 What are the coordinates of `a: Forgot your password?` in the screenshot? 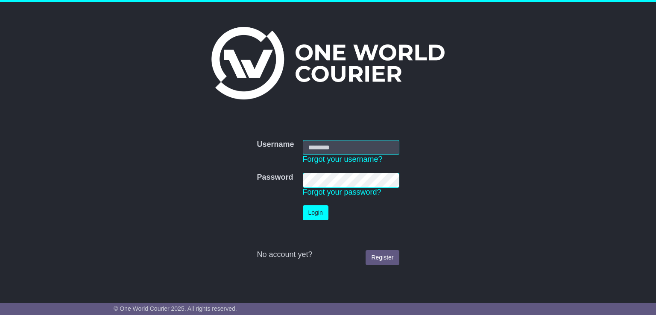 It's located at (342, 192).